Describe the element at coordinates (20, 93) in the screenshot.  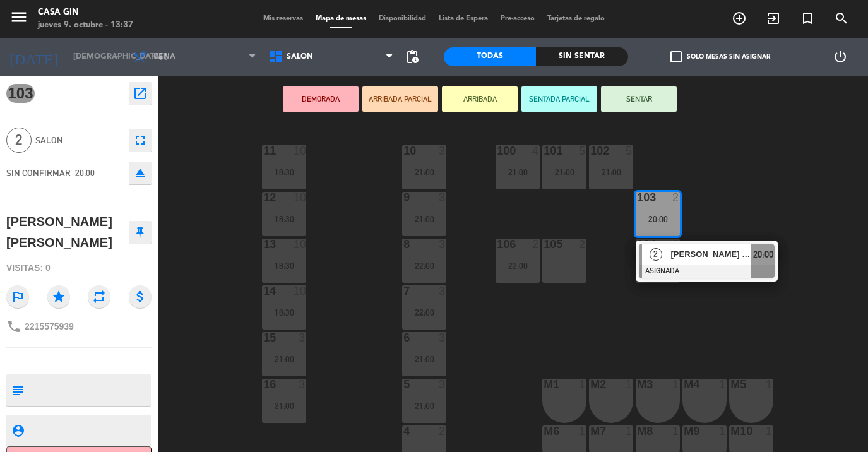
I see `span: 103` at that location.